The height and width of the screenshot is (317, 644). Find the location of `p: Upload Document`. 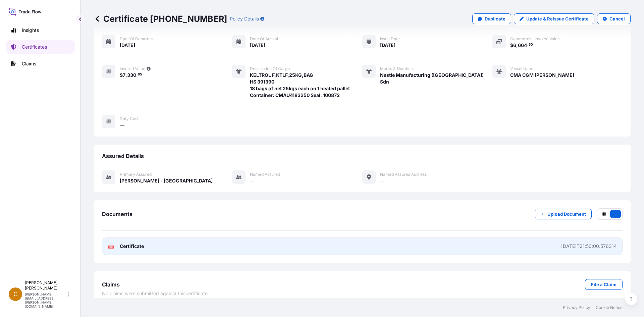

p: Upload Document is located at coordinates (566, 214).